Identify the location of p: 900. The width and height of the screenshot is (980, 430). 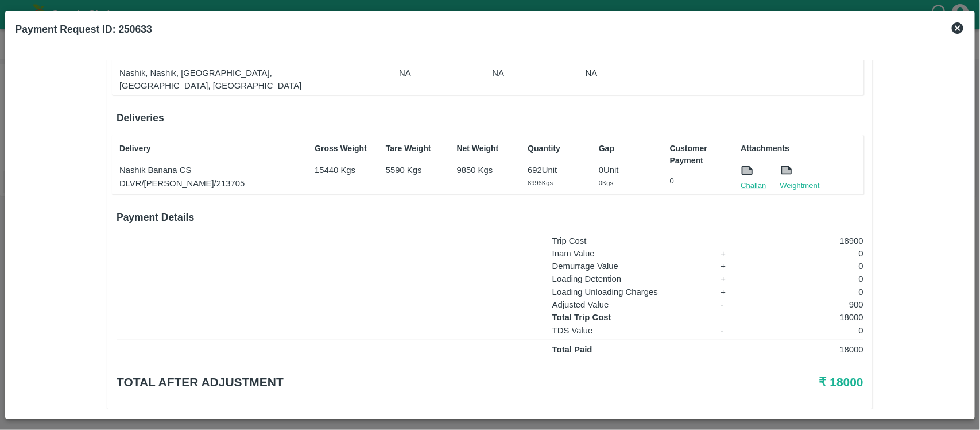
(811, 304).